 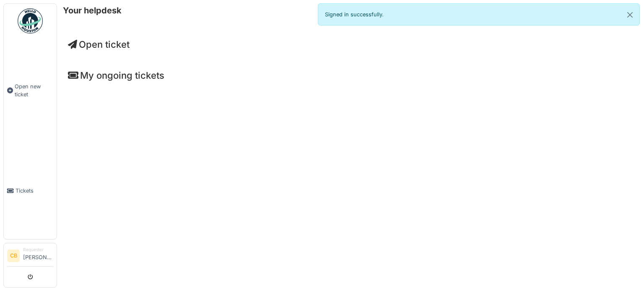 I want to click on img: Badge_color-CXgf-gQk.svg, so click(x=30, y=21).